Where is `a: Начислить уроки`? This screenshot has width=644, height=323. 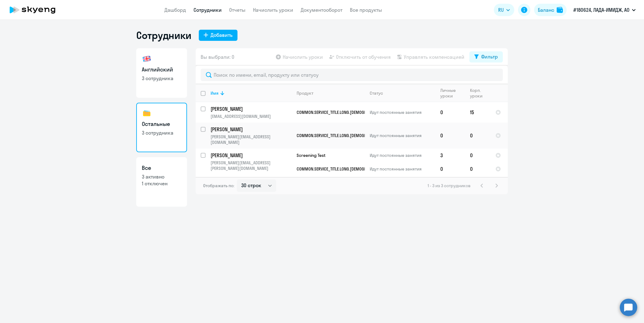
a: Начислить уроки is located at coordinates (273, 10).